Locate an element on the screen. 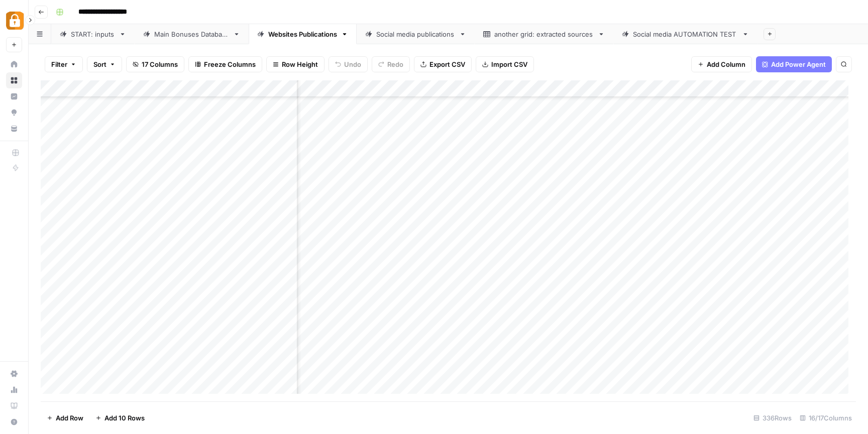 This screenshot has width=868, height=434. span: Export CSV is located at coordinates (447, 65).